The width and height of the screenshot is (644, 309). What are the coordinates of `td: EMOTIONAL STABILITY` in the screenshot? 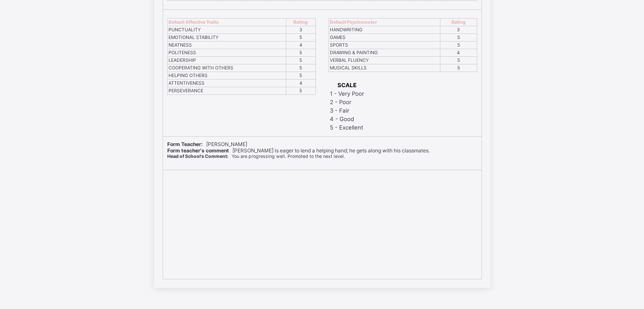 It's located at (226, 38).